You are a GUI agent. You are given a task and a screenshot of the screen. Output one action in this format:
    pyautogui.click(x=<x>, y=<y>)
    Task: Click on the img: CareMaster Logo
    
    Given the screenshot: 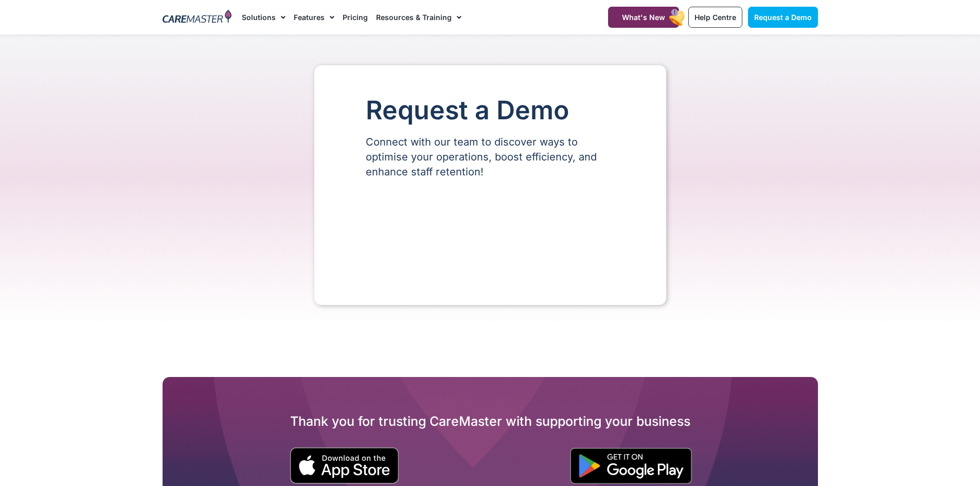 What is the action you would take?
    pyautogui.click(x=197, y=17)
    